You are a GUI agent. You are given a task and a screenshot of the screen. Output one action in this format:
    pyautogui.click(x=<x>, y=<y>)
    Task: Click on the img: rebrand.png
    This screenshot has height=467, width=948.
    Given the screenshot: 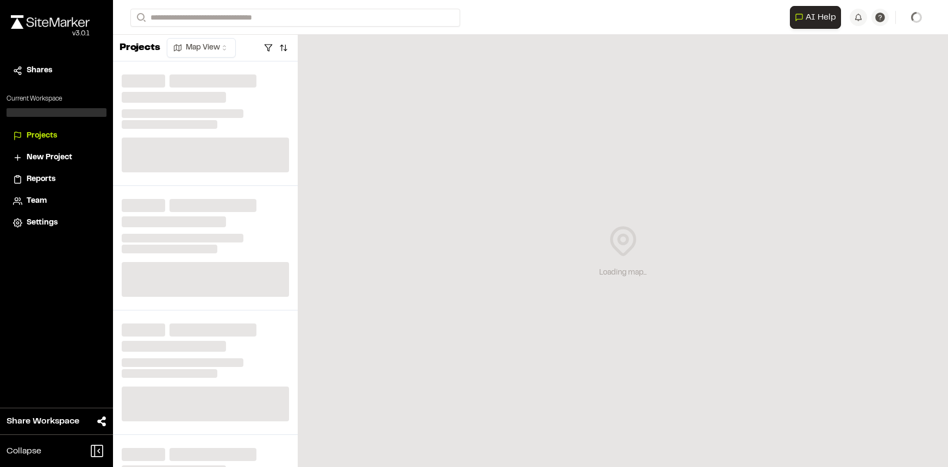 What is the action you would take?
    pyautogui.click(x=50, y=22)
    